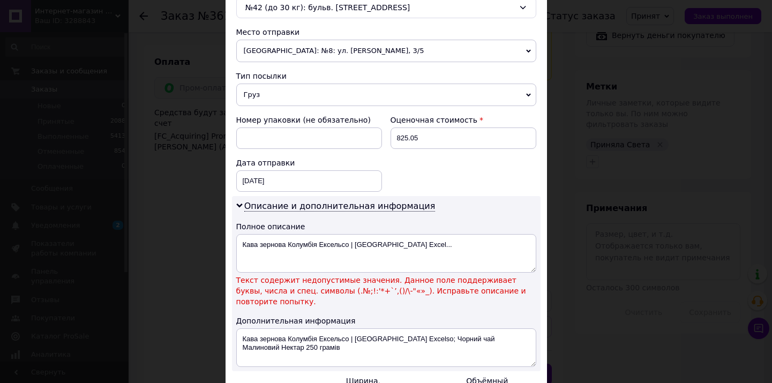  I want to click on span: Текст содержит недопустимые значения. Данное поле поддерживает буквы, числа и спец. символы (.№;!..., so click(386, 291).